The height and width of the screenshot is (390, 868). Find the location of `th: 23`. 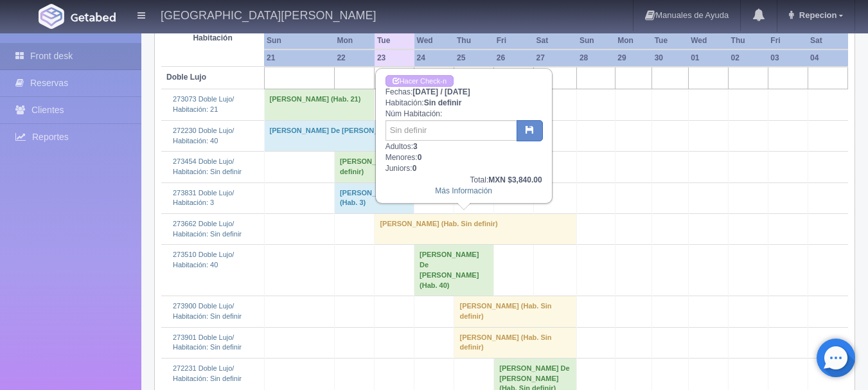

th: 23 is located at coordinates (395, 58).